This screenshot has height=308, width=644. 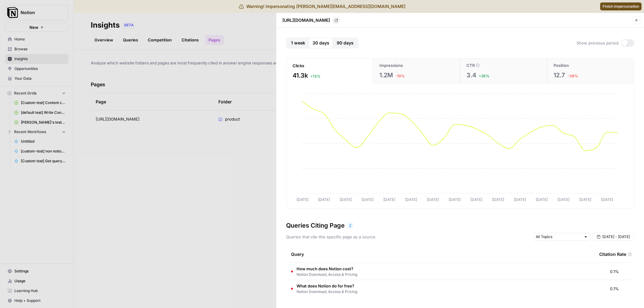 What do you see at coordinates (391, 65) in the screenshot?
I see `span: Impressions` at bounding box center [391, 65].